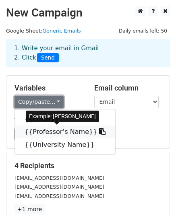  What do you see at coordinates (62, 31) in the screenshot?
I see `a: Generic Emails` at bounding box center [62, 31].